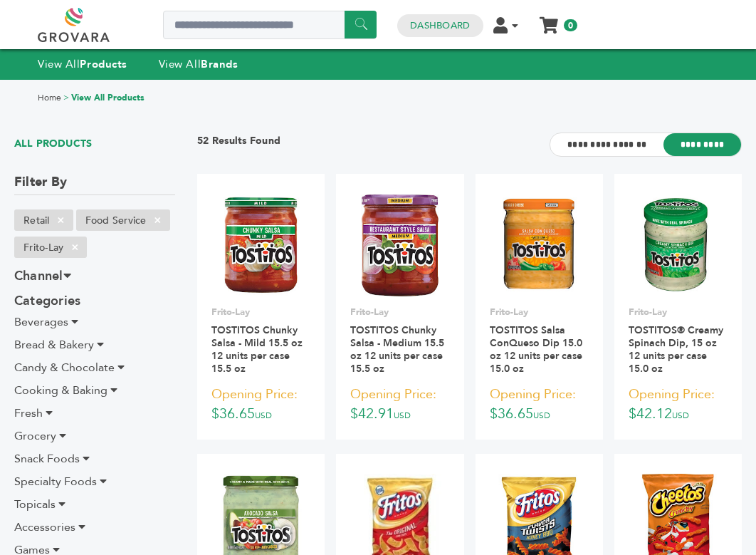 Image resolution: width=756 pixels, height=555 pixels. Describe the element at coordinates (47, 459) in the screenshot. I see `span: Snack Foods` at that location.